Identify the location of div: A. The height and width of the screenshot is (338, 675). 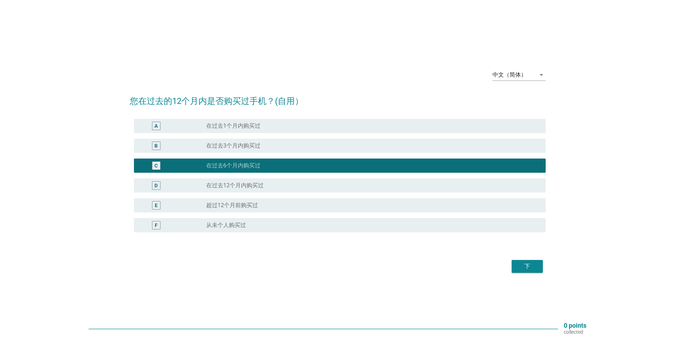
(156, 125).